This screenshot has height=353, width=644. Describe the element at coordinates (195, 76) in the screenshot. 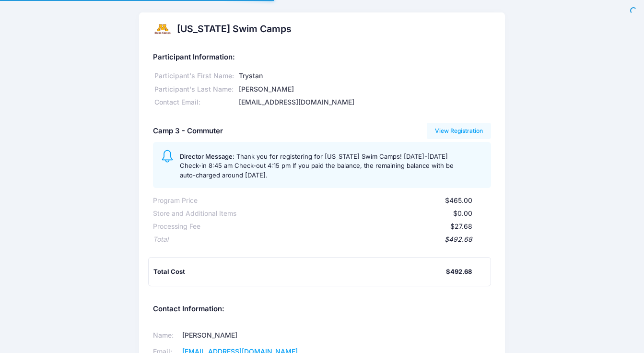

I see `div: Participant's First Name:` at that location.